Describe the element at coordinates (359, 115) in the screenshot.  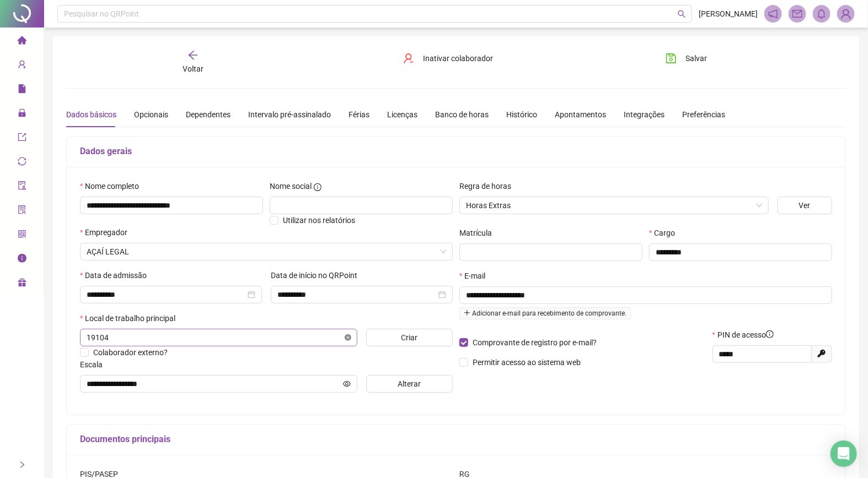
I see `div: Férias` at that location.